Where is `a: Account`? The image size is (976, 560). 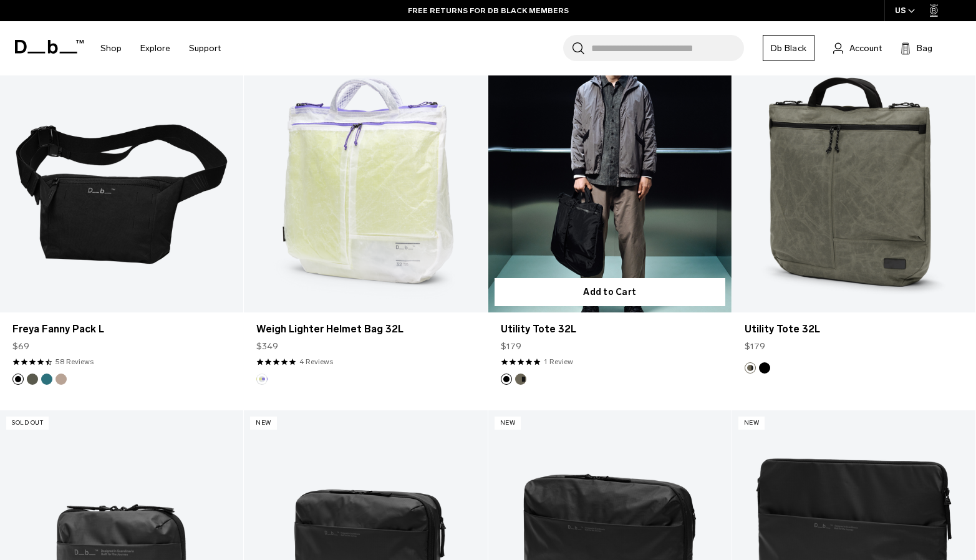
a: Account is located at coordinates (858, 48).